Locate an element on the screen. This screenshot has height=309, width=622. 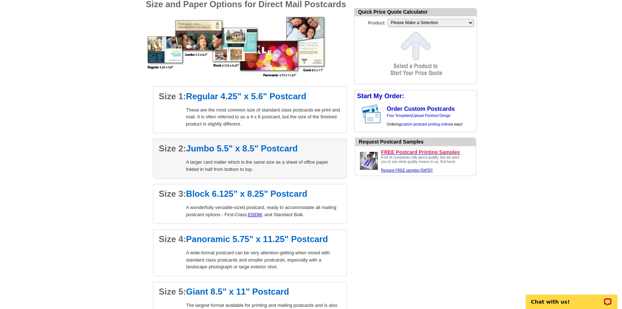
h2: Block 6.125" x 8.25" Postcard is located at coordinates (250, 194).